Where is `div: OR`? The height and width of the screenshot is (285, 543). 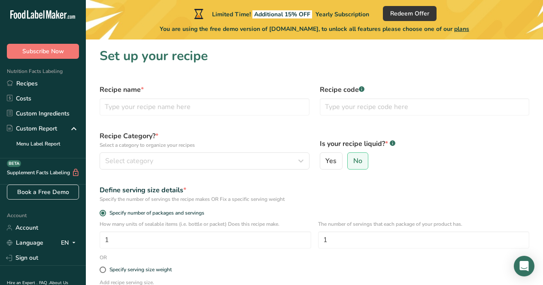 div: OR is located at coordinates (103, 257).